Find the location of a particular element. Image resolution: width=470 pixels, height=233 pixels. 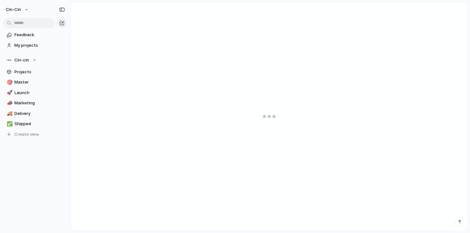

span: Shipped is located at coordinates (40, 124).